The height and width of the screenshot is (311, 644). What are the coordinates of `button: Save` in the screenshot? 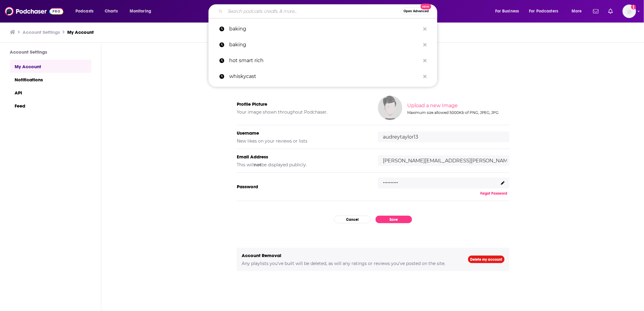 It's located at (394, 219).